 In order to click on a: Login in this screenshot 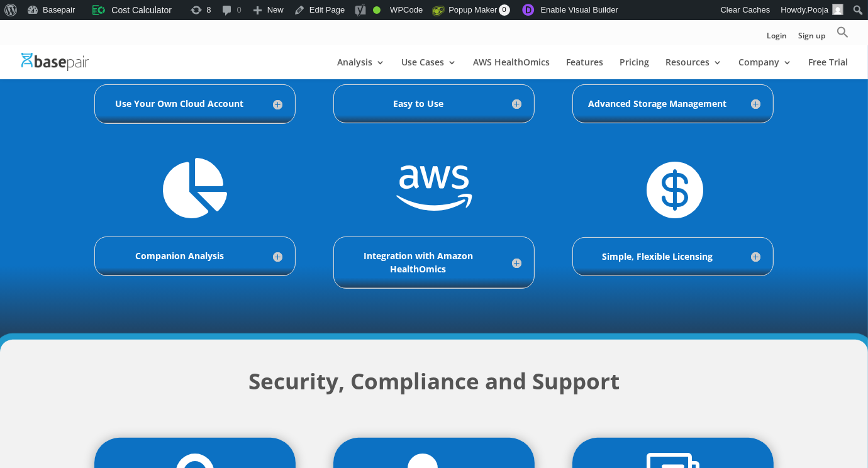, I will do `click(777, 38)`.